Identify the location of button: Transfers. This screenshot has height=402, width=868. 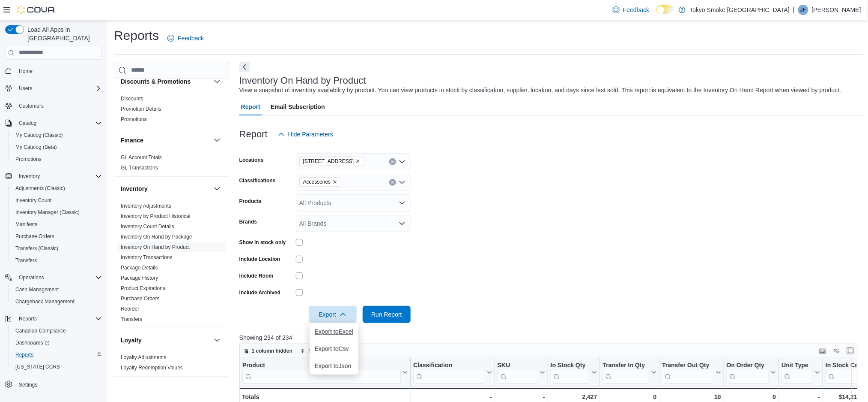
(57, 260).